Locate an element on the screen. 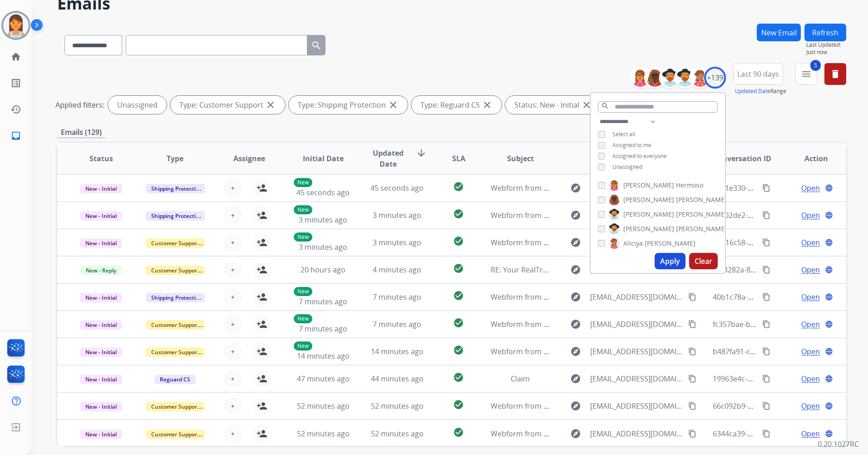 The height and width of the screenshot is (455, 868). span: Shipping Protection is located at coordinates (177, 298).